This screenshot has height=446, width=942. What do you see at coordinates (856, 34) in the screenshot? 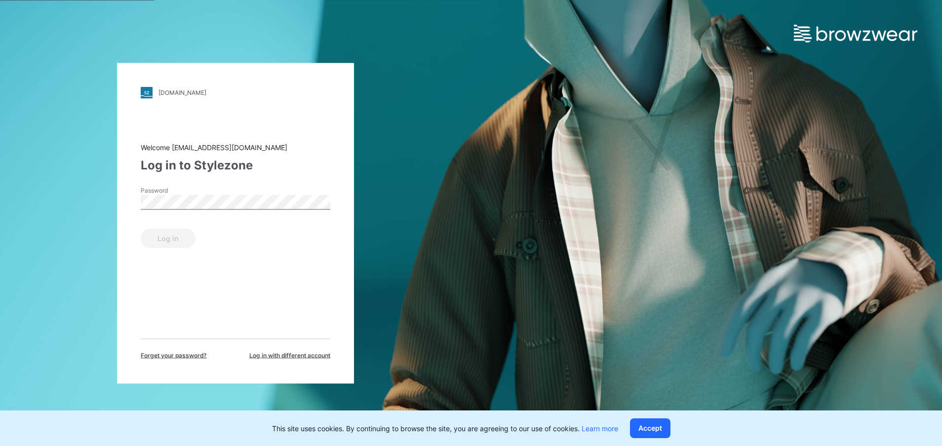
I see `img: browzwear-logo.e42bd6dac1945053ebaf764b6aa21510.svg` at bounding box center [856, 34].